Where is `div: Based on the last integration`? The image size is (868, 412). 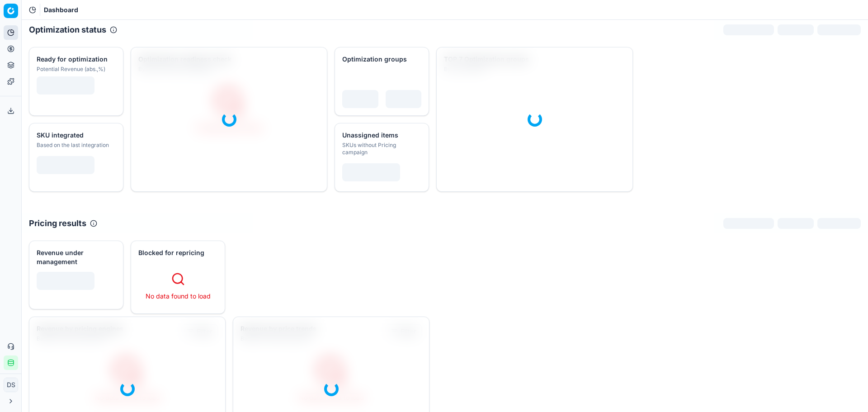
div: Based on the last integration is located at coordinates (75, 145).